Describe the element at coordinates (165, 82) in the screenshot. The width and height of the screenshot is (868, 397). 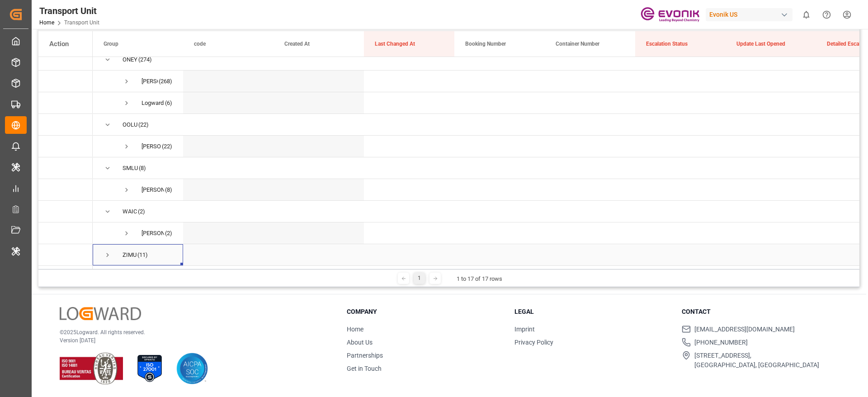
I see `span: (268)` at that location.